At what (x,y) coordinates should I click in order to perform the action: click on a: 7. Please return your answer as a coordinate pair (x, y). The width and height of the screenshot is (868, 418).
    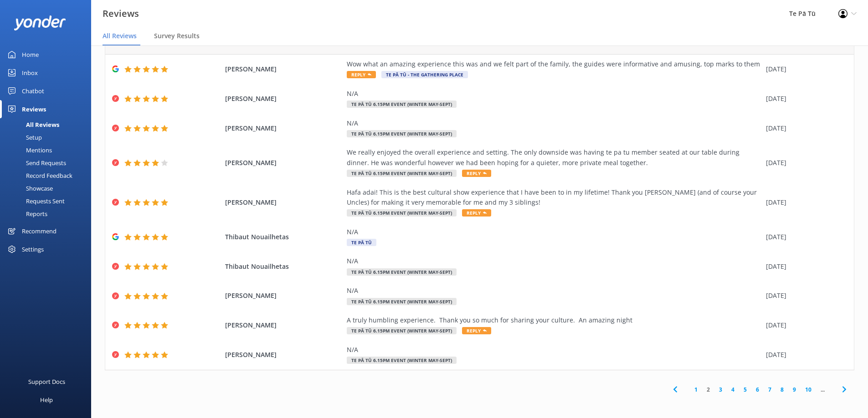
    Looking at the image, I should click on (770, 390).